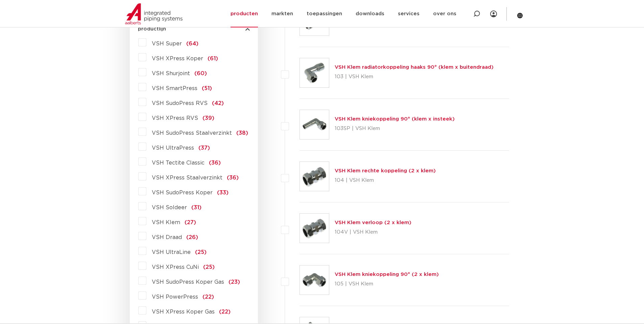 This screenshot has width=644, height=324. Describe the element at coordinates (200, 73) in the screenshot. I see `span: (60)` at that location.